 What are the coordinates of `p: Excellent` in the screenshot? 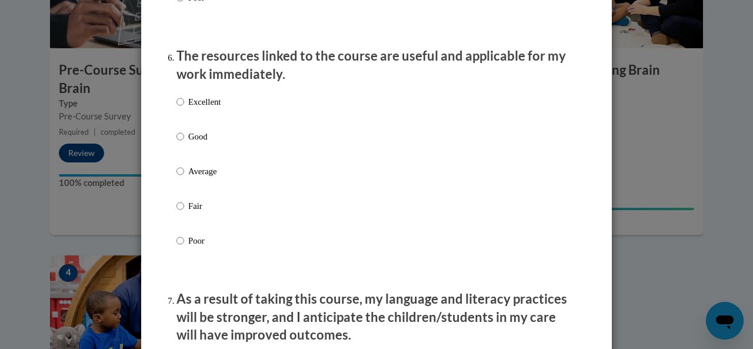 It's located at (204, 102).